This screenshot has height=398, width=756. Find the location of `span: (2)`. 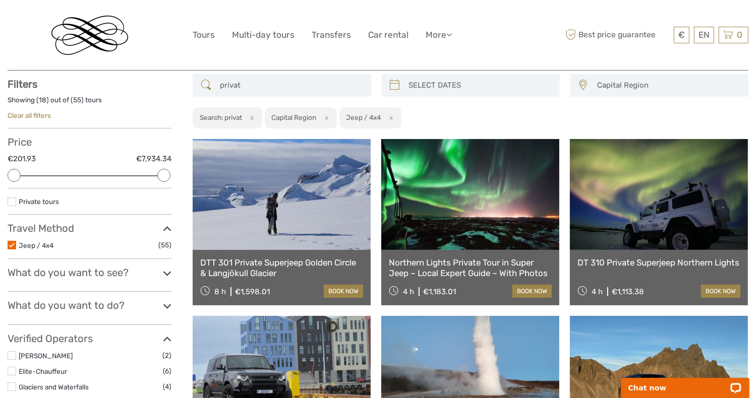

span: (2) is located at coordinates (167, 355).